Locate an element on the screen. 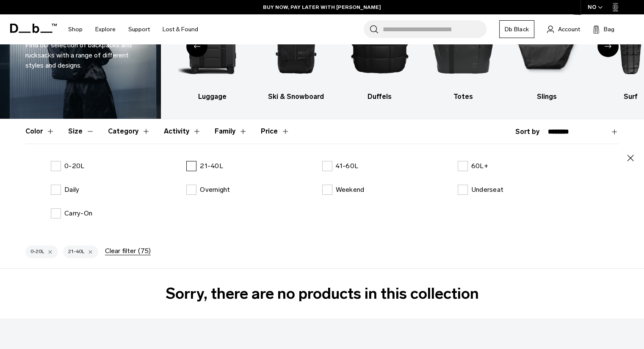  span: (75) is located at coordinates (144, 251).